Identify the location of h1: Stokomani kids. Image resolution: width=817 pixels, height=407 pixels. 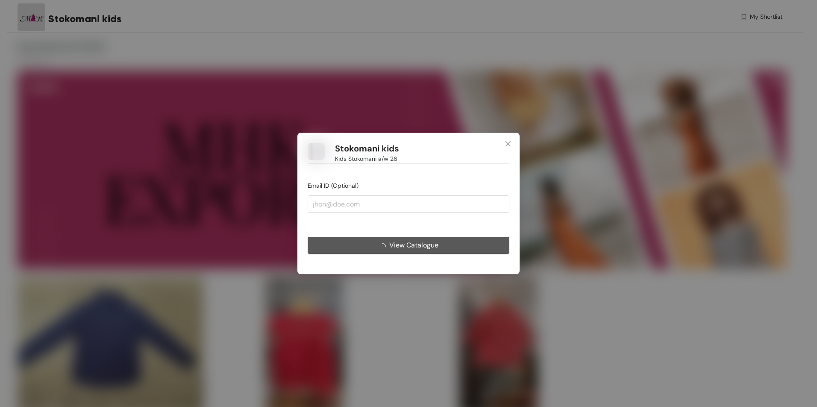
(367, 149).